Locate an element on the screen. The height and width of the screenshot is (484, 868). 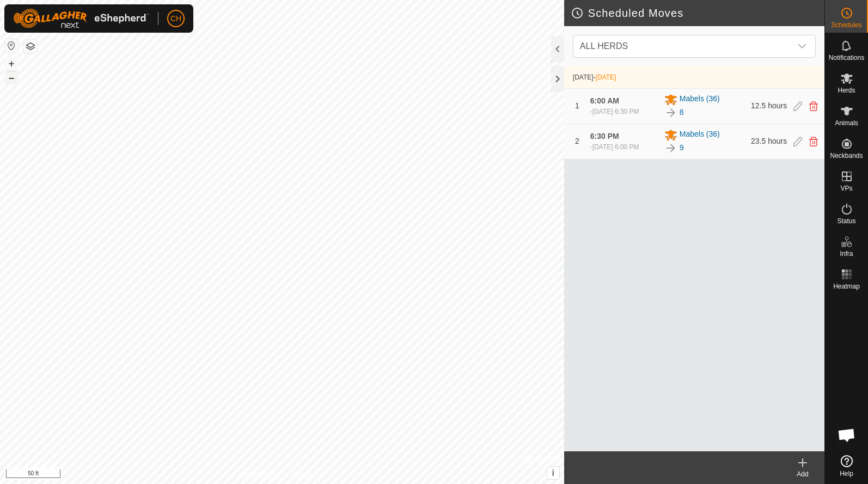
span: VPs is located at coordinates (846, 188).